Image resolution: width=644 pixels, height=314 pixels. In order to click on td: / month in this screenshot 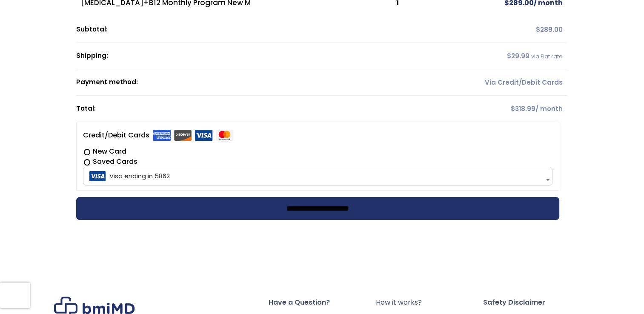, I will do `click(496, 109)`.